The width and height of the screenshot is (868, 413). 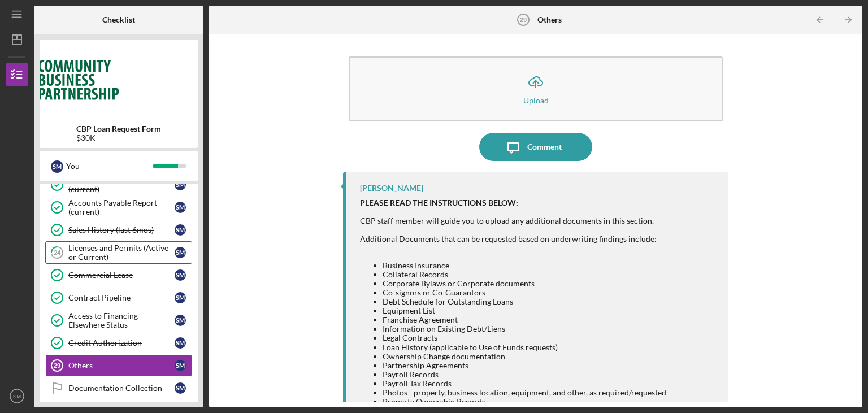 I want to click on a: Sales History (last 6mos)SM, so click(x=119, y=230).